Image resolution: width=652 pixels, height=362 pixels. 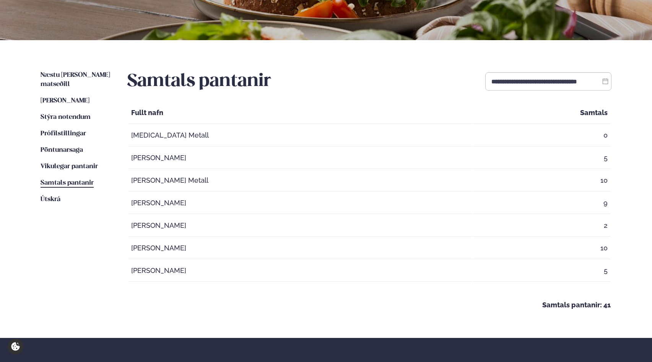 I want to click on strong: Samtals pantanir: 41, so click(x=576, y=305).